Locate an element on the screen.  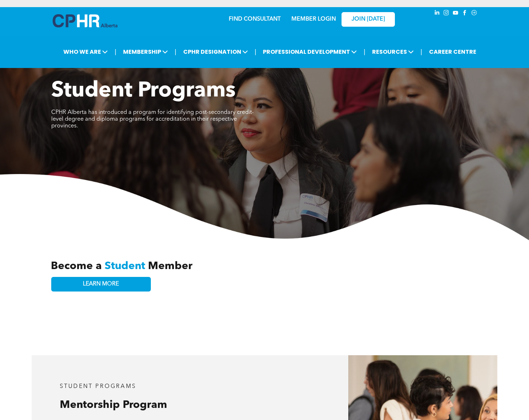
span: RESOURCES is located at coordinates (393, 52).